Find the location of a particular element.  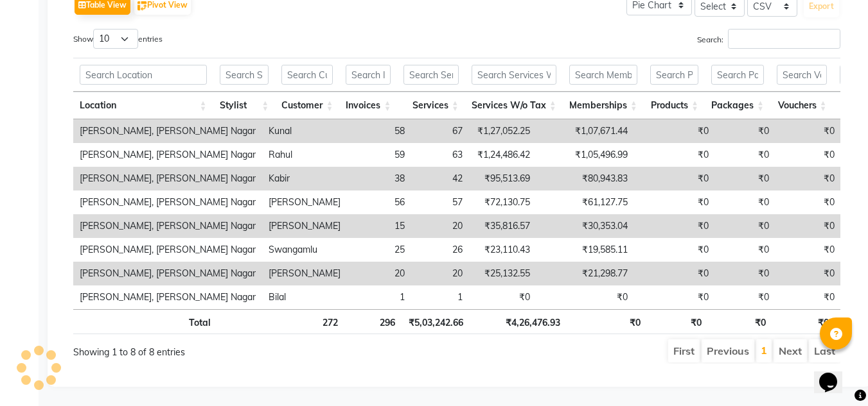

label: Search: is located at coordinates (768, 39).